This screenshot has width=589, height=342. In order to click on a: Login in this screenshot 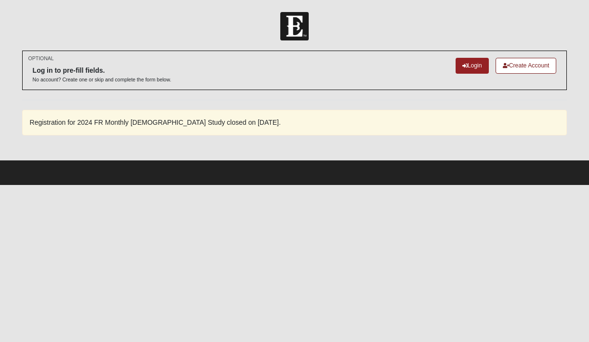, I will do `click(472, 66)`.